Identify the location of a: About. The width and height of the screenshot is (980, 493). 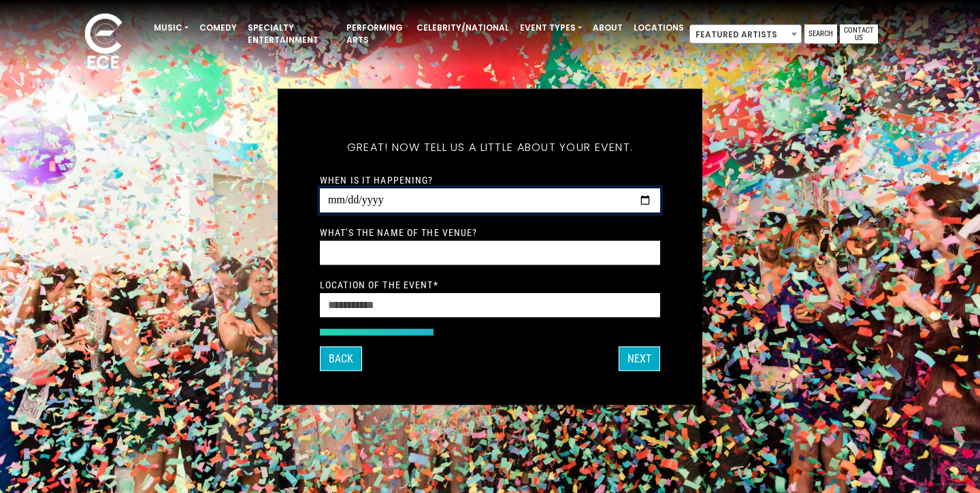
(608, 28).